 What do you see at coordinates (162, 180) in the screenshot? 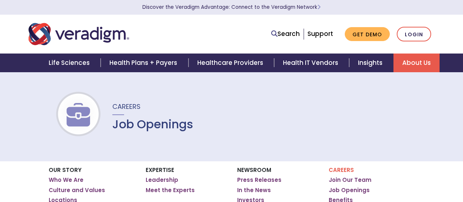
I see `a: Leadership` at bounding box center [162, 180].